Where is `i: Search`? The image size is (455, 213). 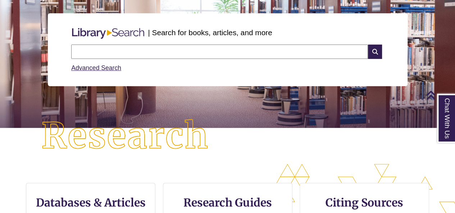 i: Search is located at coordinates (375, 52).